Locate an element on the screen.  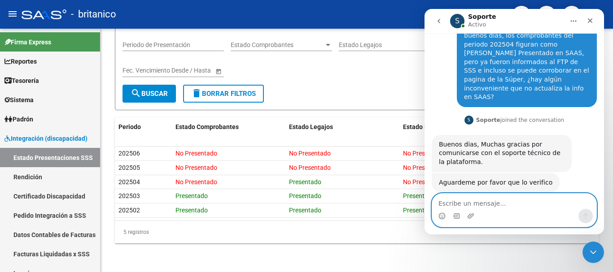
span: Firma Express is located at coordinates (28, 42).